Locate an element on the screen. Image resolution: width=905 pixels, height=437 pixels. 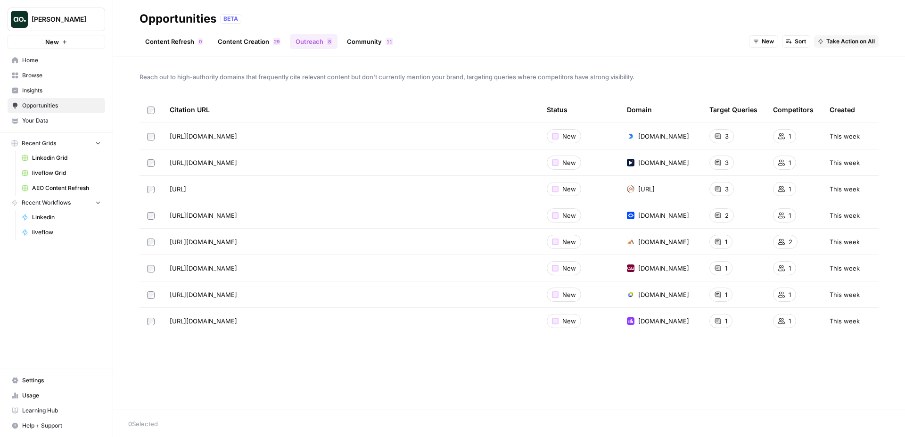
span: Reach out to high-authority domains that frequently cite relevant content but don't currently men... is located at coordinates (509, 77).